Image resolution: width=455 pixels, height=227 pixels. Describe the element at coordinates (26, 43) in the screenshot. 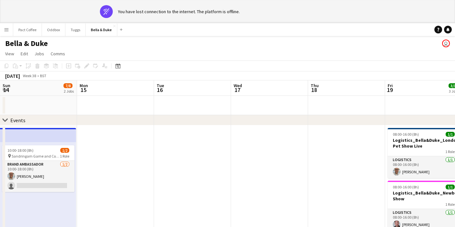

I see `h1: Bella & Duke` at that location.